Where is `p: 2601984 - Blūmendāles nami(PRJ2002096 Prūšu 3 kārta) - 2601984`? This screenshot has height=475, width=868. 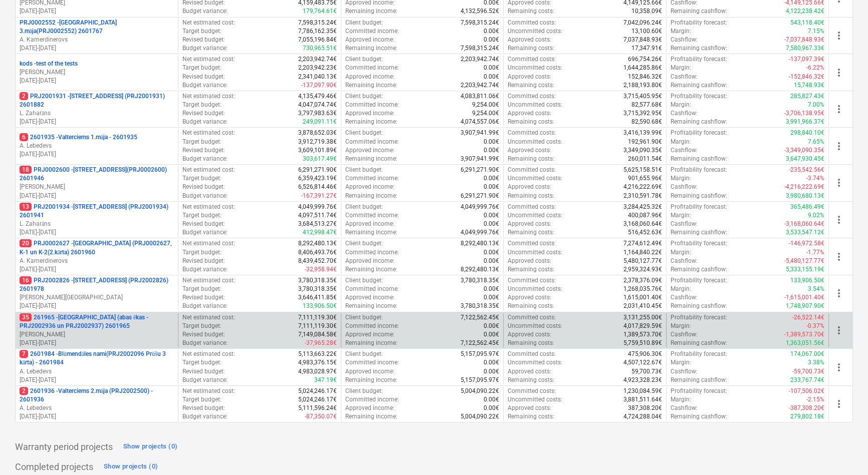
p: 2601984 - Blūmendāles nami(PRJ2002096 Prūšu 3 kārta) - 2601984 is located at coordinates (97, 358).